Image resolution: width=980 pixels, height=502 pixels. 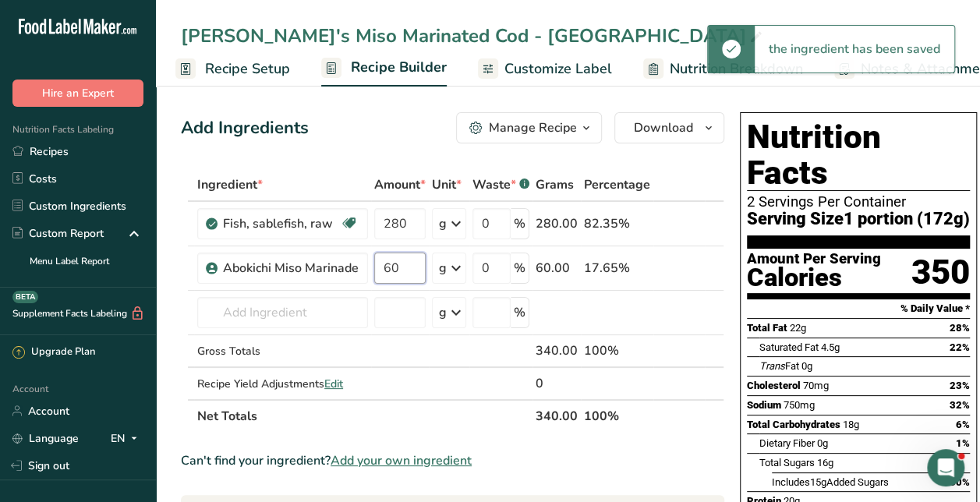 What do you see at coordinates (78, 93) in the screenshot?
I see `button: Hire an Expert` at bounding box center [78, 93].